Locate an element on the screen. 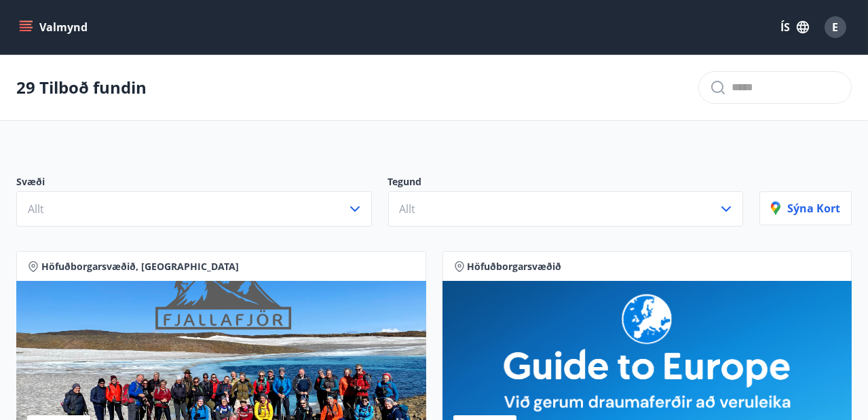 The image size is (868, 420). p: Sýna kort is located at coordinates (806, 209).